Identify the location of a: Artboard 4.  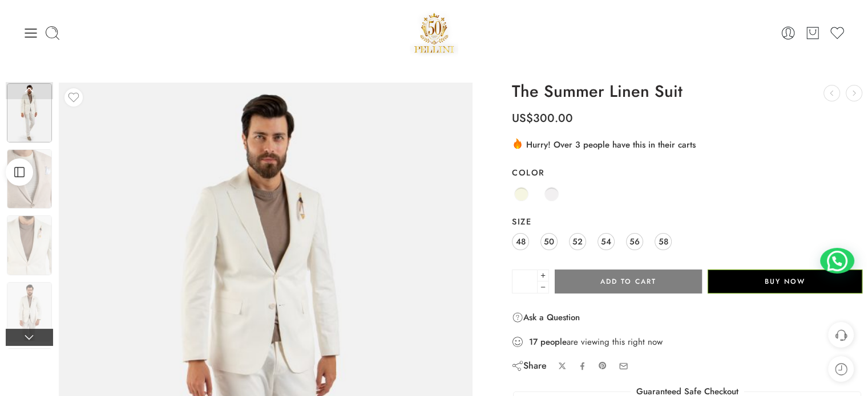
(29, 113).